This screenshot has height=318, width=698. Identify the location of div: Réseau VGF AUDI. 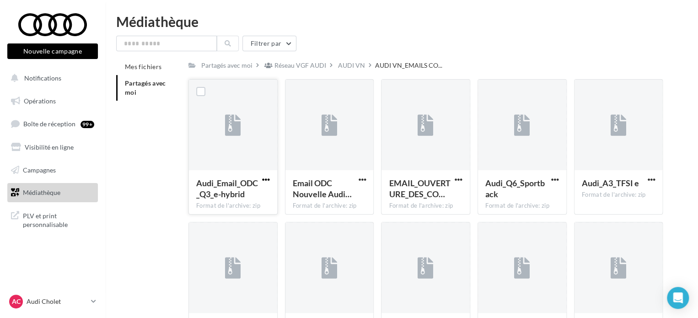
(300, 65).